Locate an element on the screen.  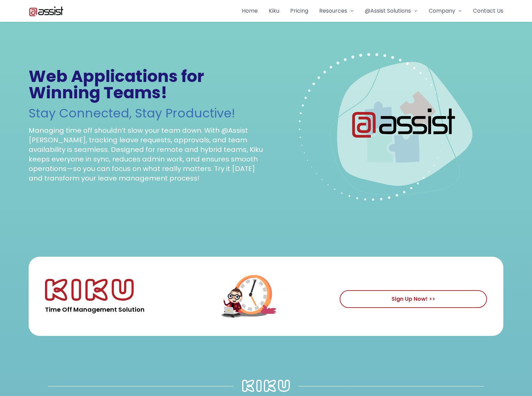
a: Sign Up Now!>> is located at coordinates (413, 299).